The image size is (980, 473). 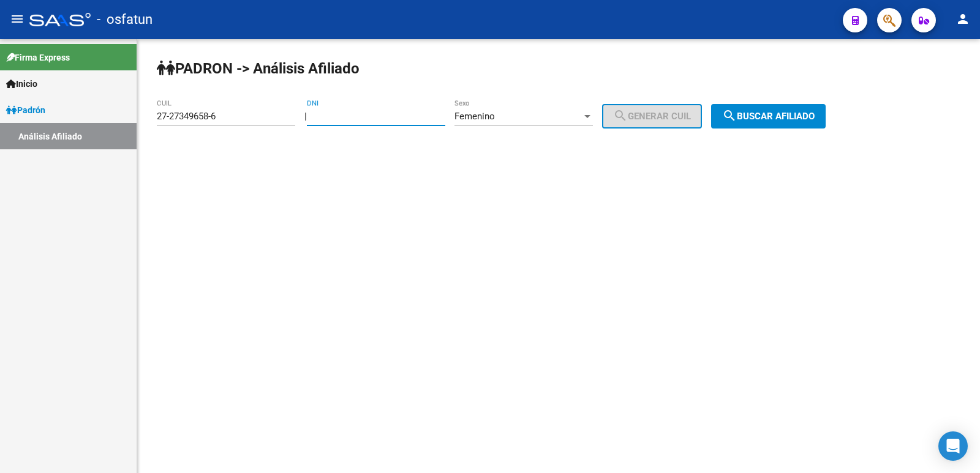 I want to click on span: - osfatun, so click(x=124, y=19).